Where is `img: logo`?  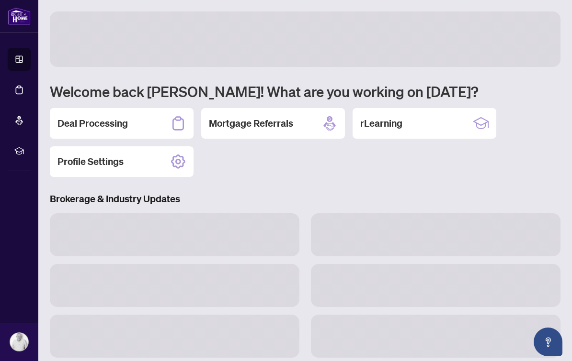
img: logo is located at coordinates (19, 16).